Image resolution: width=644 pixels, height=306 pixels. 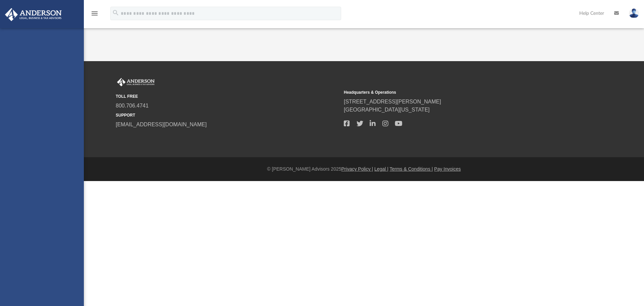 I want to click on img: User Pic, so click(x=634, y=13).